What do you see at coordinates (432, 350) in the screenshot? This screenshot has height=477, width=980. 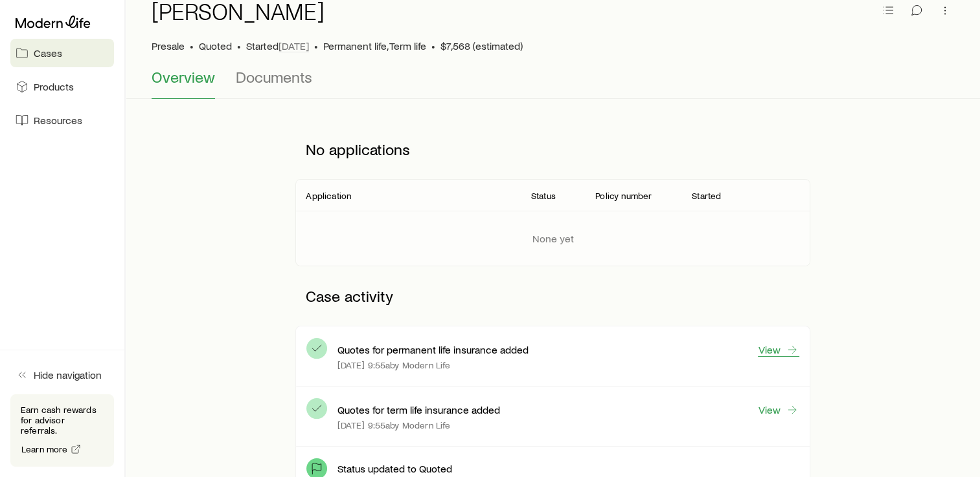 I see `p: Quotes for permanent life insurance added` at bounding box center [432, 350].